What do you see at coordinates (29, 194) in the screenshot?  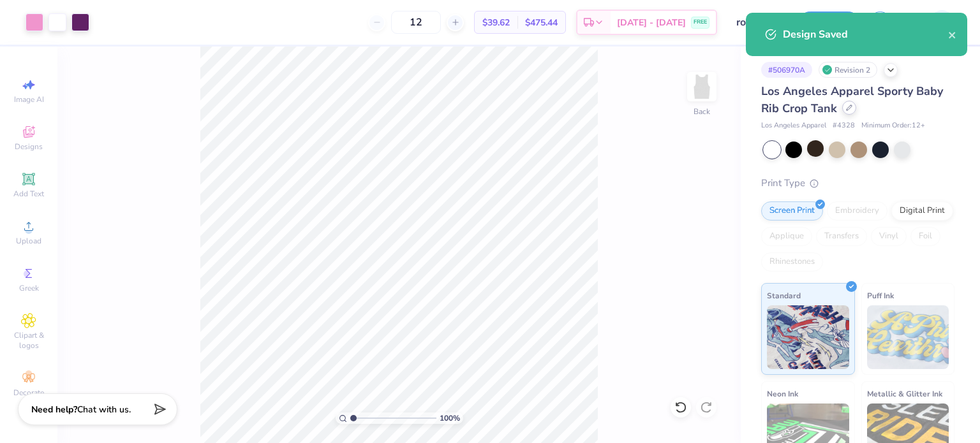 I see `span: Add Text` at bounding box center [29, 194].